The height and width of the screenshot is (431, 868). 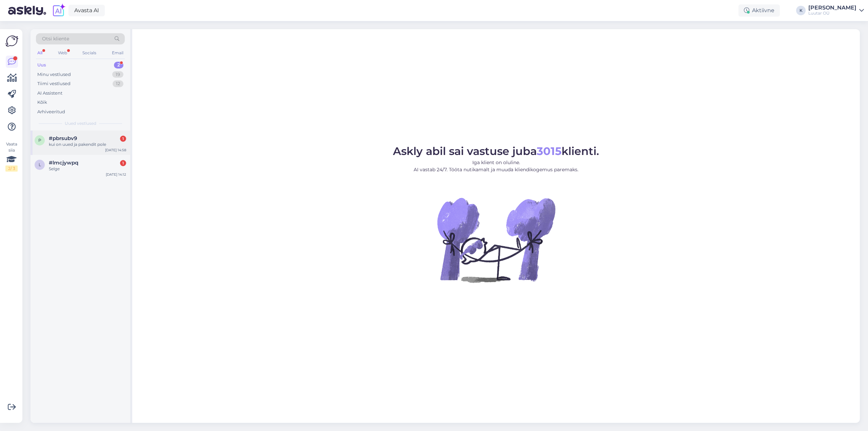 What do you see at coordinates (88, 169) in the screenshot?
I see `div: Selge` at bounding box center [88, 169].